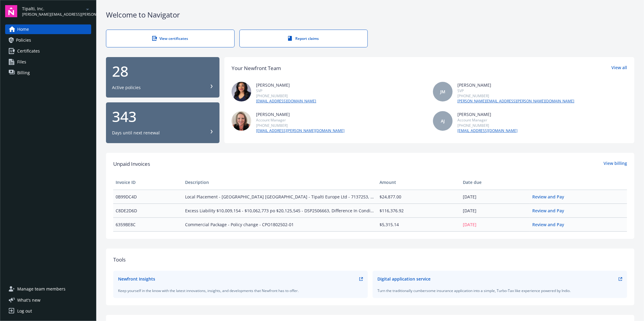 Image resolution: width=644 pixels, height=321 pixels. Describe the element at coordinates (28, 51) in the screenshot. I see `span: Certificates` at that location.